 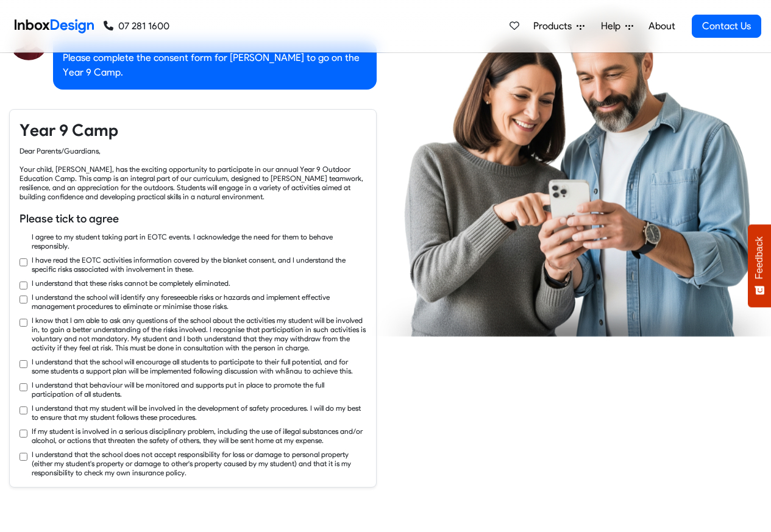 I want to click on label: If my student is involved in a serious disciplinary problem, including the use of illegal substan..., so click(x=198, y=435).